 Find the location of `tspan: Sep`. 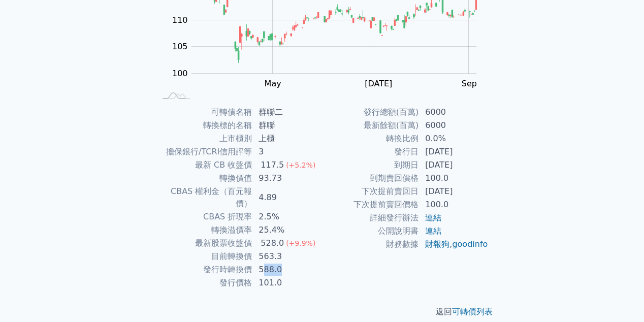

tspan: Sep is located at coordinates (469, 83).